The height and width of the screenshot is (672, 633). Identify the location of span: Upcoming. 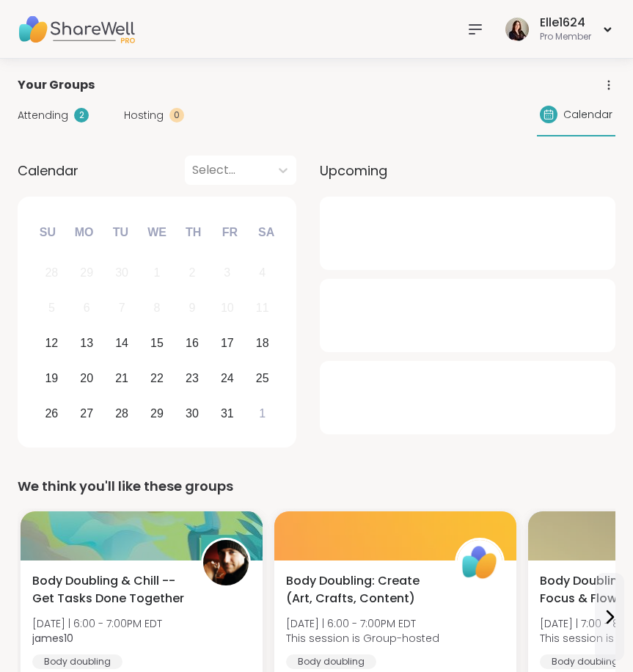
(354, 170).